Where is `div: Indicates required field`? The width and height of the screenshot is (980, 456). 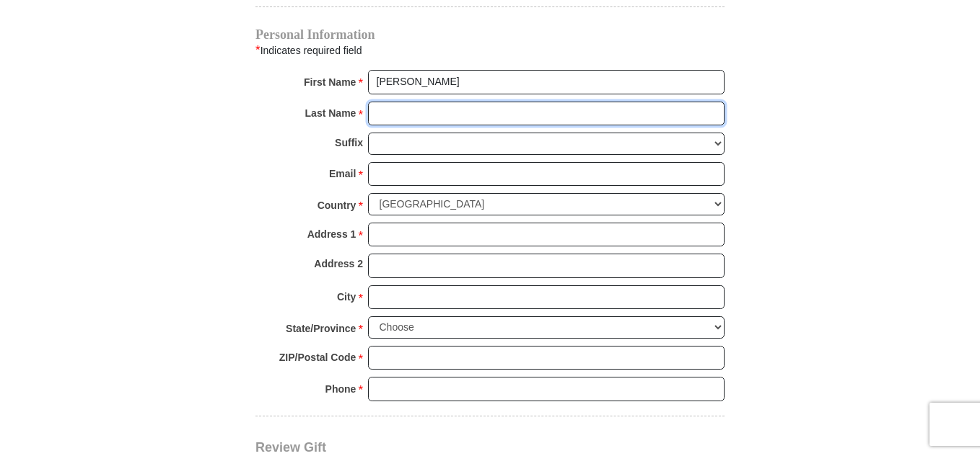 div: Indicates required field is located at coordinates (490, 51).